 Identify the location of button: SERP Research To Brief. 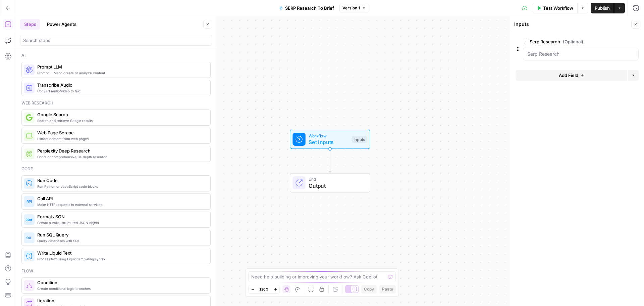
(307, 8).